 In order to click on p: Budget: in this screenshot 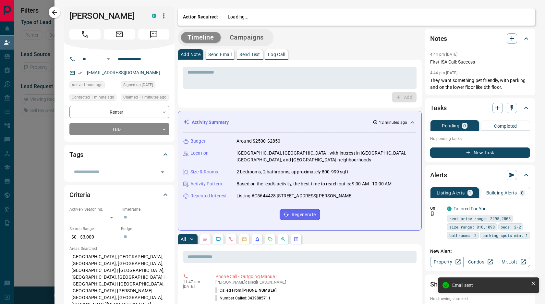, I will do `click(145, 229)`.